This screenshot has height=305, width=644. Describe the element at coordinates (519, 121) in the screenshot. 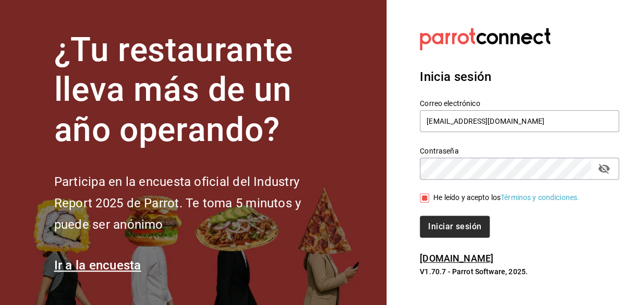

I see `input: Ingresa tu correo electrónico` at that location.